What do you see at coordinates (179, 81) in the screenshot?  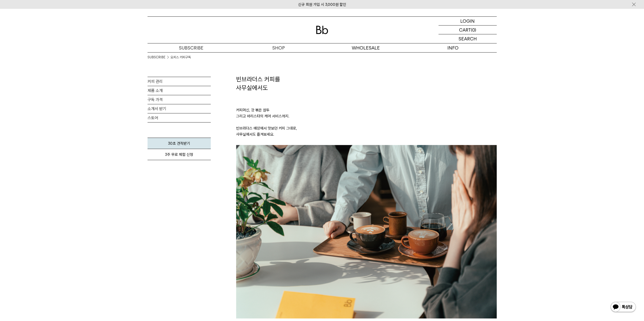 I see `a: 커피 관리` at bounding box center [179, 81].